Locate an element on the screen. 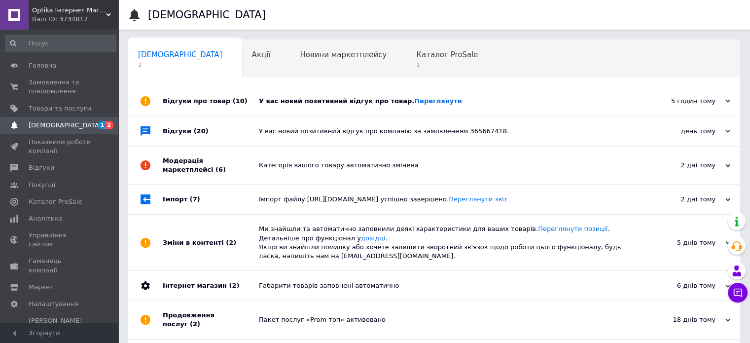  span: Акції is located at coordinates (261, 55).